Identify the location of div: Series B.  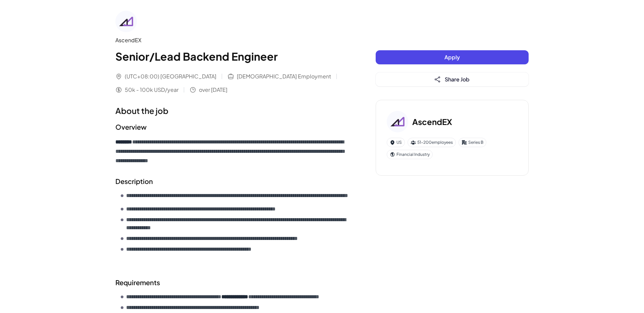
(472, 142).